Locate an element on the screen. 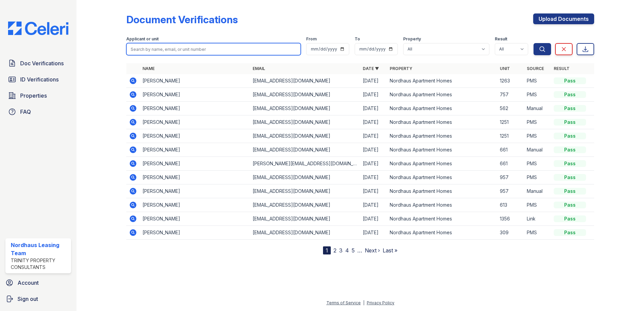 The image size is (644, 311). a: Property is located at coordinates (400, 68).